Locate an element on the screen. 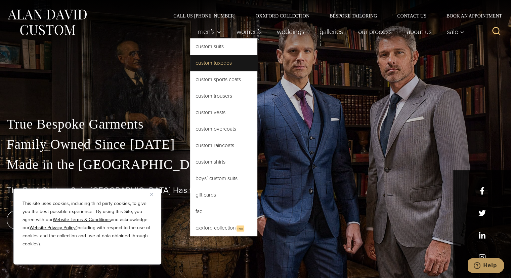  nav: Secondary Navigation is located at coordinates (334, 16).